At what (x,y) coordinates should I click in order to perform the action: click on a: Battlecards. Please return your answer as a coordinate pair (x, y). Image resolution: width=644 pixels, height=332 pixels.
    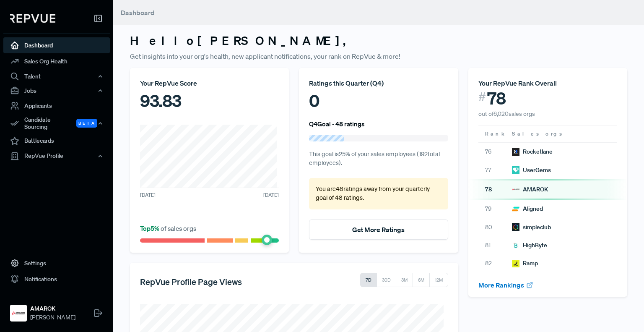
    Looking at the image, I should click on (57, 141).